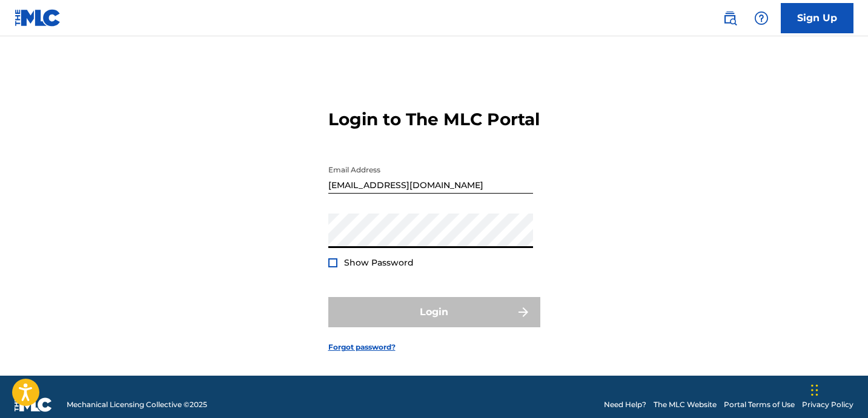  What do you see at coordinates (379, 263) in the screenshot?
I see `span: Show Password` at bounding box center [379, 263].